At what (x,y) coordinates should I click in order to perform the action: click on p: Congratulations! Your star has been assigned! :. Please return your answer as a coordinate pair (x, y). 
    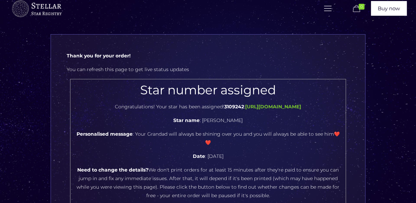
    Looking at the image, I should click on (208, 107).